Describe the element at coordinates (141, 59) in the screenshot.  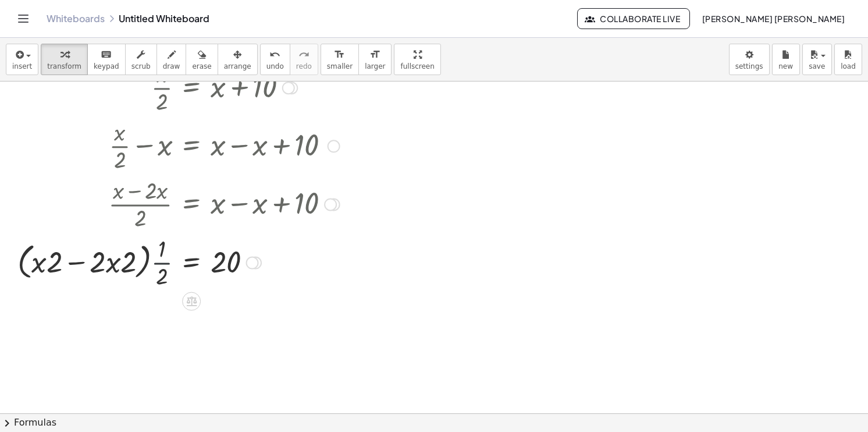
I see `button: scrub` at that location.